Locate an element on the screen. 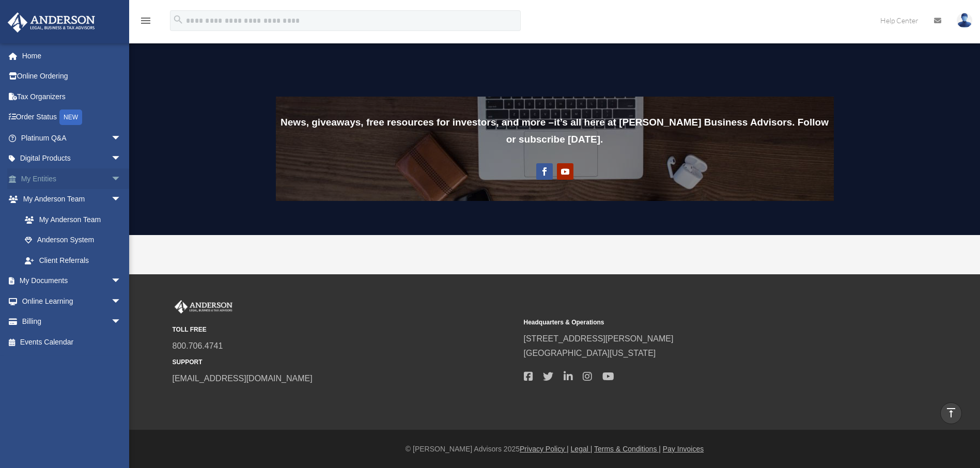  a: Home is located at coordinates (72, 56).